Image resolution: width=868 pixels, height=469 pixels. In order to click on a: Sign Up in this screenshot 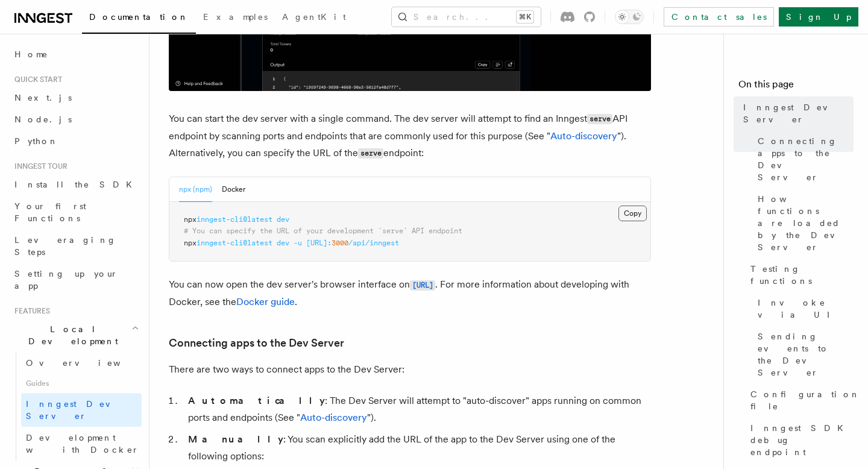, I will do `click(819, 17)`.